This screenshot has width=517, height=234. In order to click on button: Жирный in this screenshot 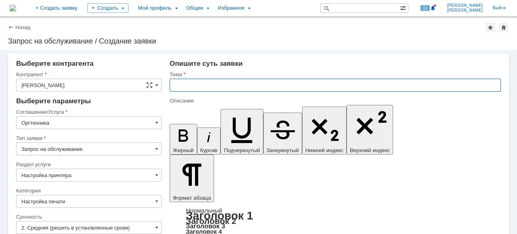, I will do `click(183, 139)`.